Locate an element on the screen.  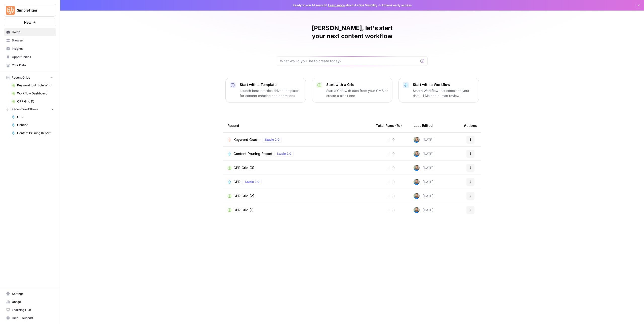
a: Home is located at coordinates (30, 32).